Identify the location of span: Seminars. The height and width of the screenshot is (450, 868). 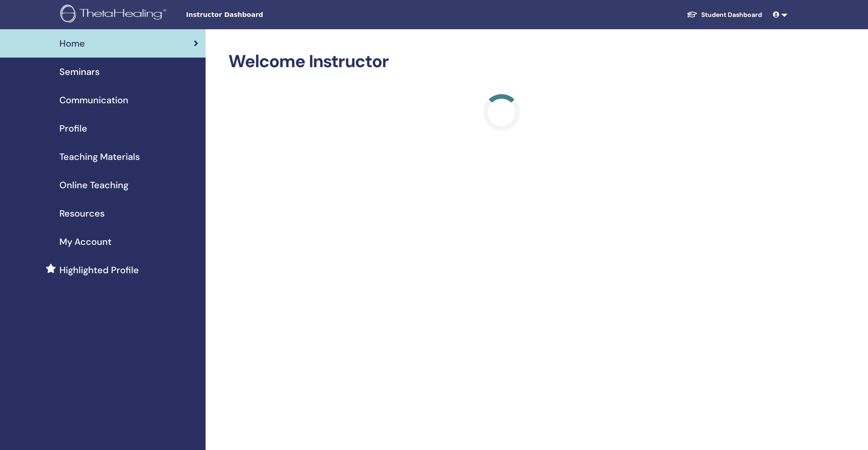
(79, 72).